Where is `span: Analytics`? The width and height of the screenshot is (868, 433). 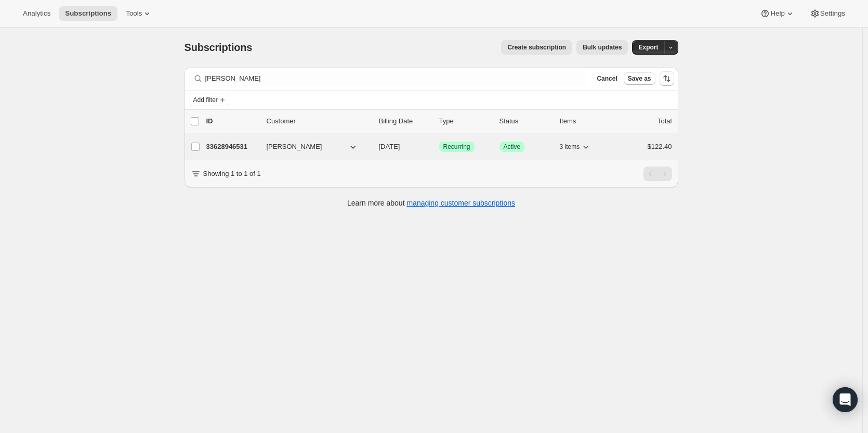
span: Analytics is located at coordinates (36, 14).